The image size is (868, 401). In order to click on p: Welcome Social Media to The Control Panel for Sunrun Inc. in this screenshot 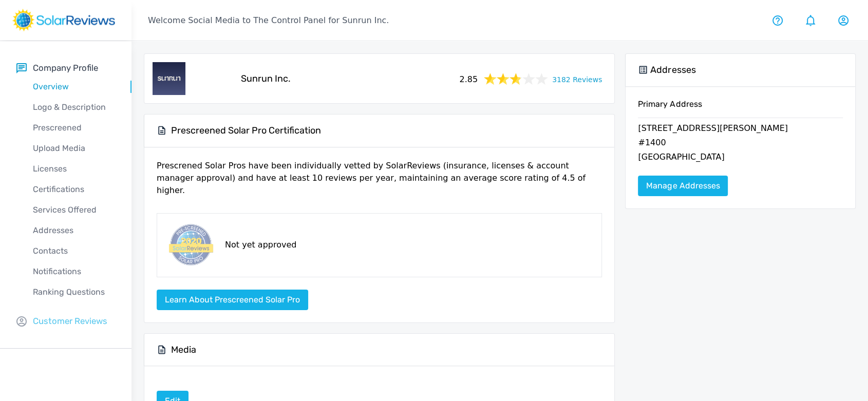, I will do `click(268, 21)`.